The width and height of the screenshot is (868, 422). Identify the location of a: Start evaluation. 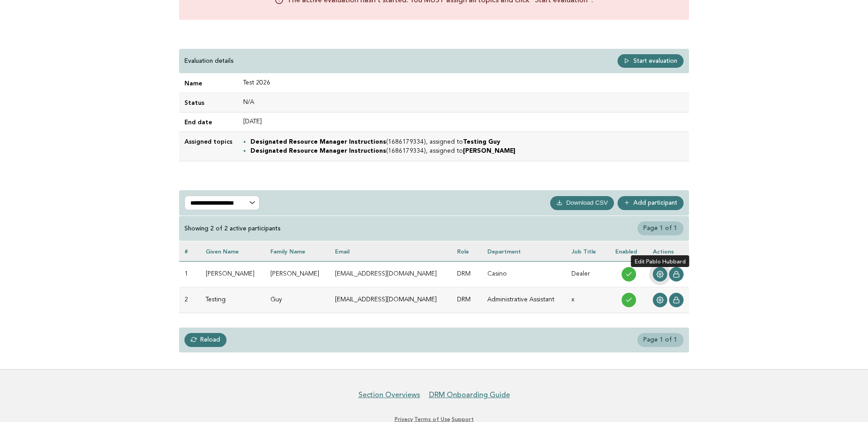
(650, 61).